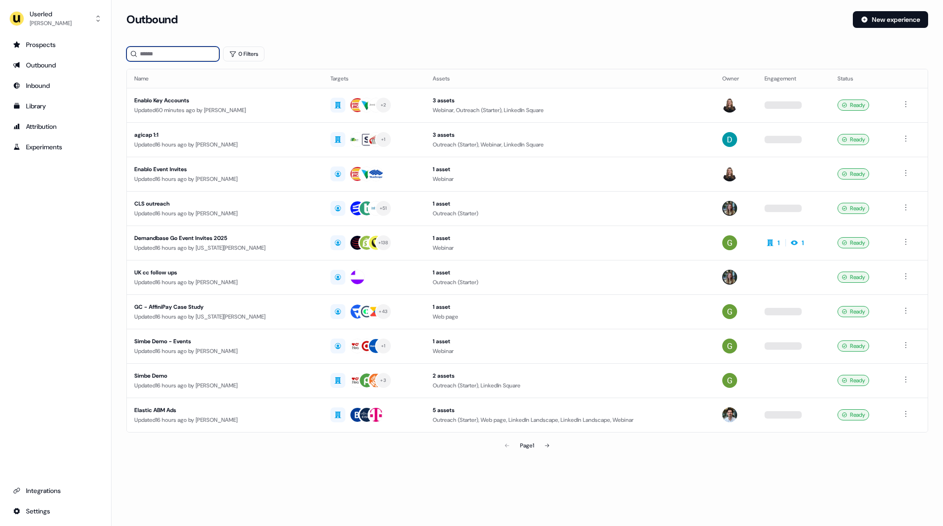 The height and width of the screenshot is (526, 943). Describe the element at coordinates (55, 45) in the screenshot. I see `a: Go to prospects` at that location.